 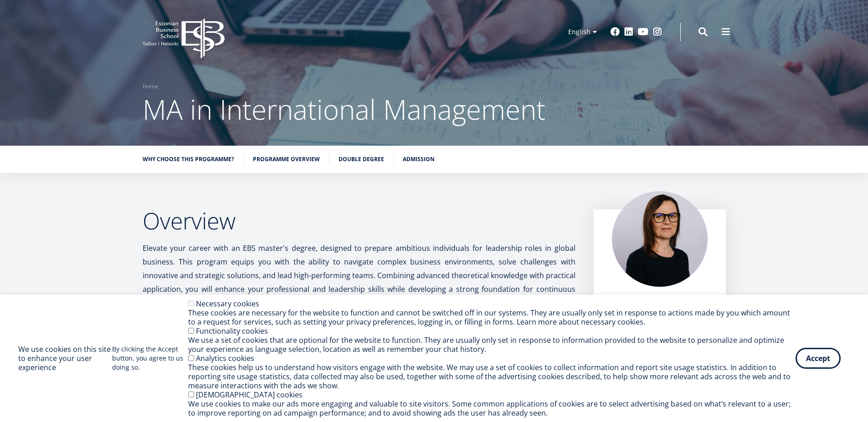 What do you see at coordinates (419, 159) in the screenshot?
I see `a: Admission` at bounding box center [419, 159].